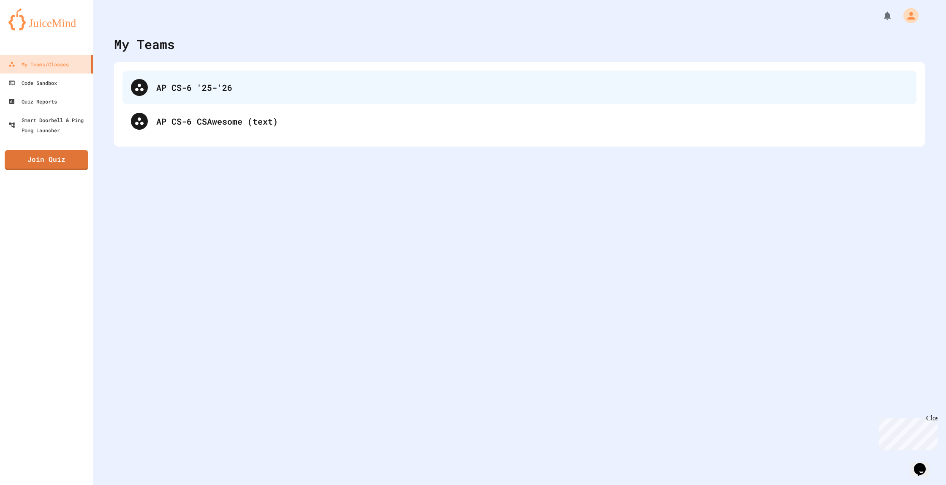  I want to click on div: Quiz Reports, so click(33, 101).